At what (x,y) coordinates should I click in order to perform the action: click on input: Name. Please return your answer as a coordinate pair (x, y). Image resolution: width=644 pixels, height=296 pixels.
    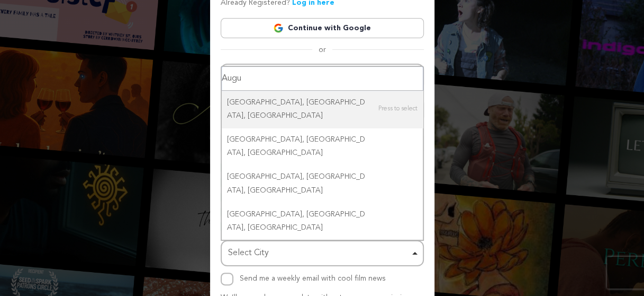
    Looking at the image, I should click on (322, 77).